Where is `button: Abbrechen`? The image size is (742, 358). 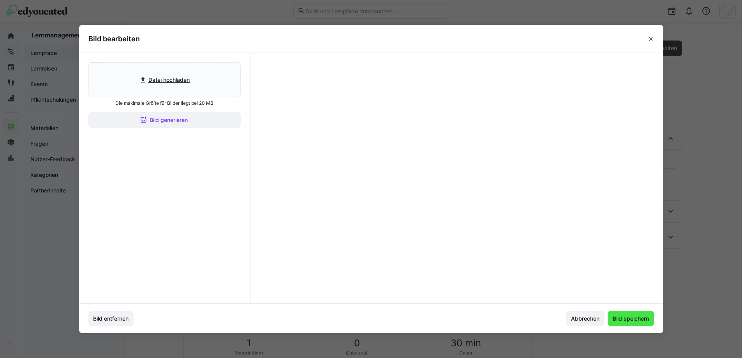 button: Abbrechen is located at coordinates (585, 319).